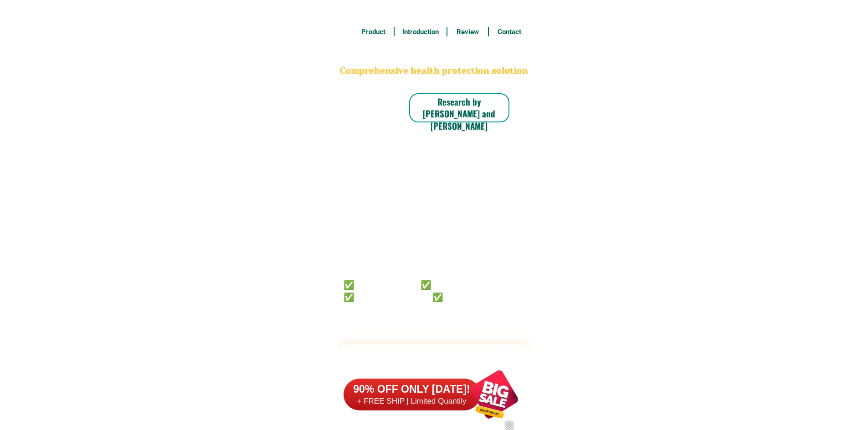  What do you see at coordinates (435, 12) in the screenshot?
I see `h3: FREE SHIPPING NATIONWIDE` at bounding box center [435, 12].